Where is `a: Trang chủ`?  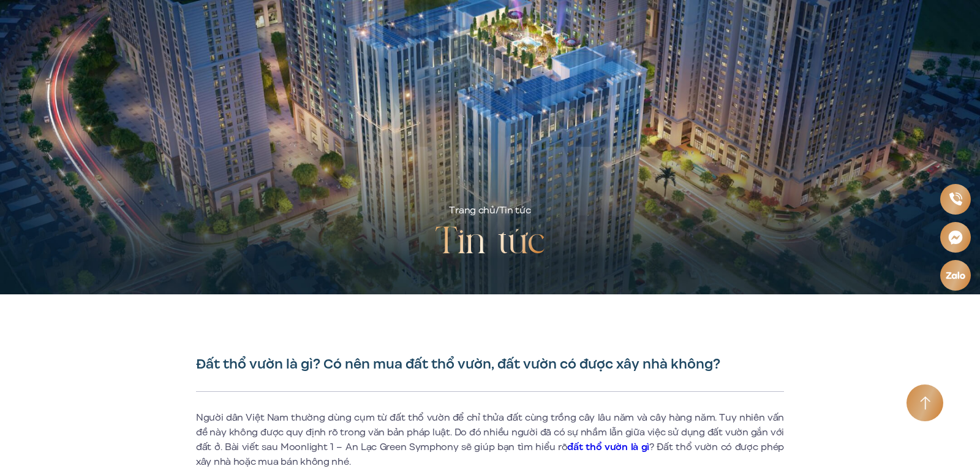 a: Trang chủ is located at coordinates (471, 210).